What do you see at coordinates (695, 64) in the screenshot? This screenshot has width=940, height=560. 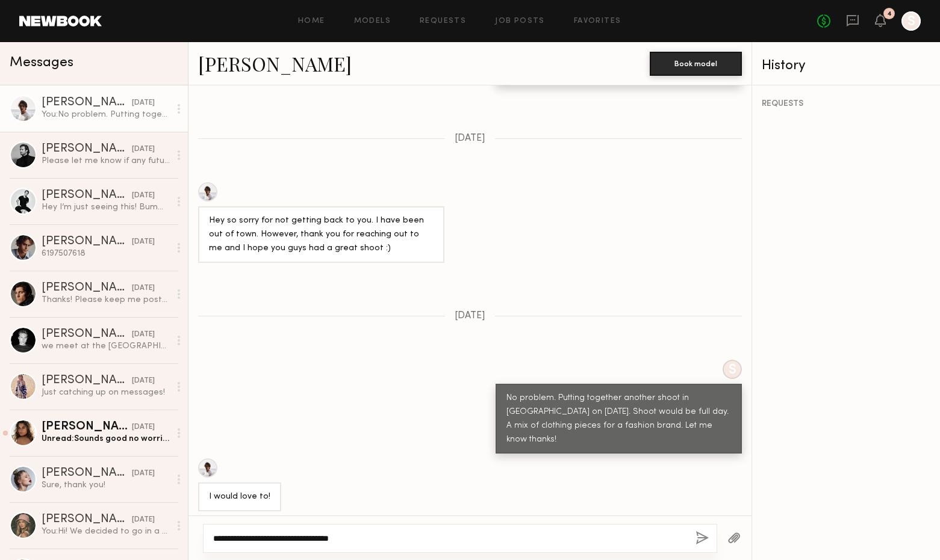 I see `button: Book model` at bounding box center [695, 64].